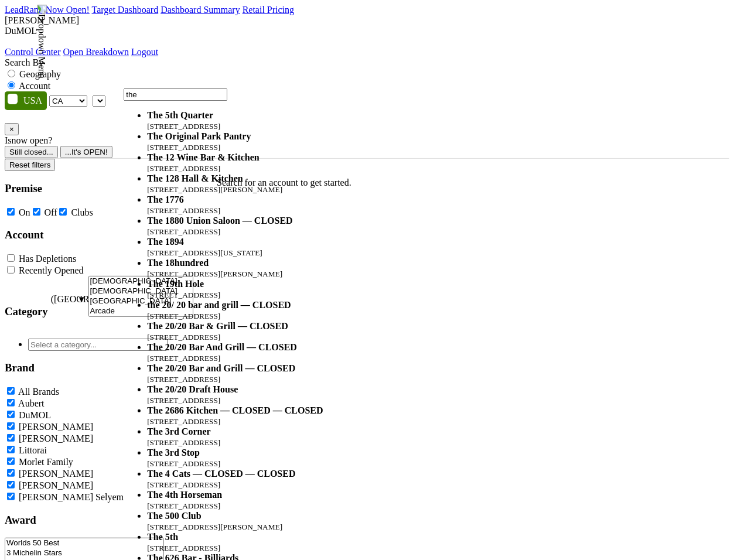 The width and height of the screenshot is (734, 560). I want to click on label: DuMOL, so click(35, 414).